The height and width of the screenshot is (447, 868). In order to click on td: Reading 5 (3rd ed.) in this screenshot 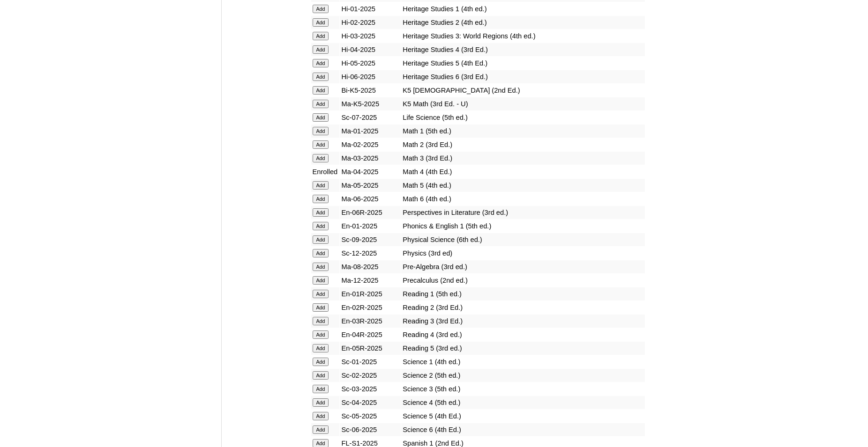, I will do `click(523, 349)`.